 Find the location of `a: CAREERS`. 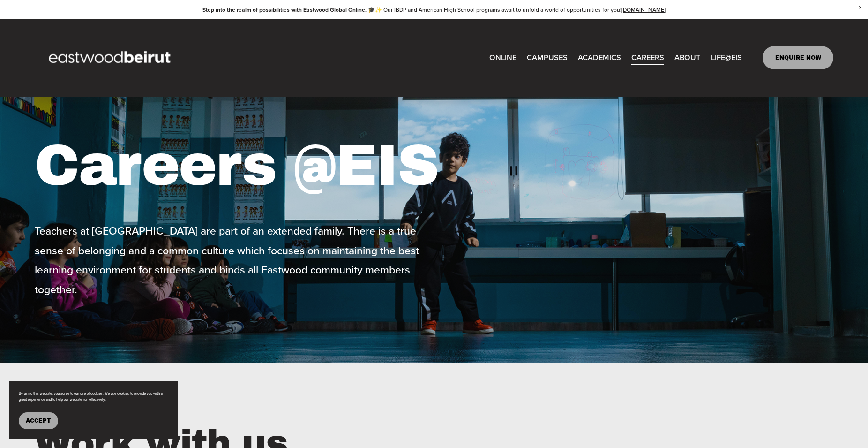

a: CAREERS is located at coordinates (648, 58).